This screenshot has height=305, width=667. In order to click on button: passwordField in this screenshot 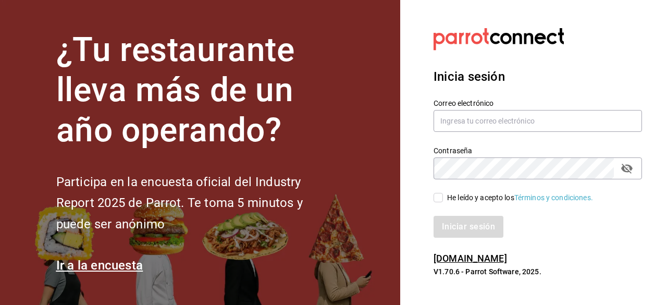, I will do `click(627, 168)`.